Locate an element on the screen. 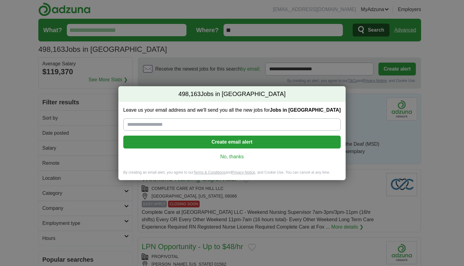 Image resolution: width=464 pixels, height=266 pixels. div: By creating an email alert, you agree to our and , and Cookie Use. You can cancel at any time. is located at coordinates (232, 175).